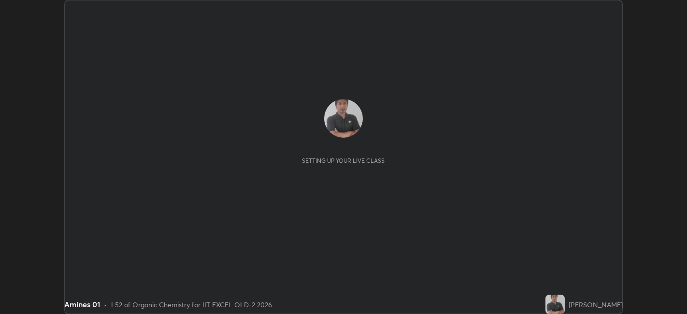  Describe the element at coordinates (82, 304) in the screenshot. I see `div: Amines 01` at that location.